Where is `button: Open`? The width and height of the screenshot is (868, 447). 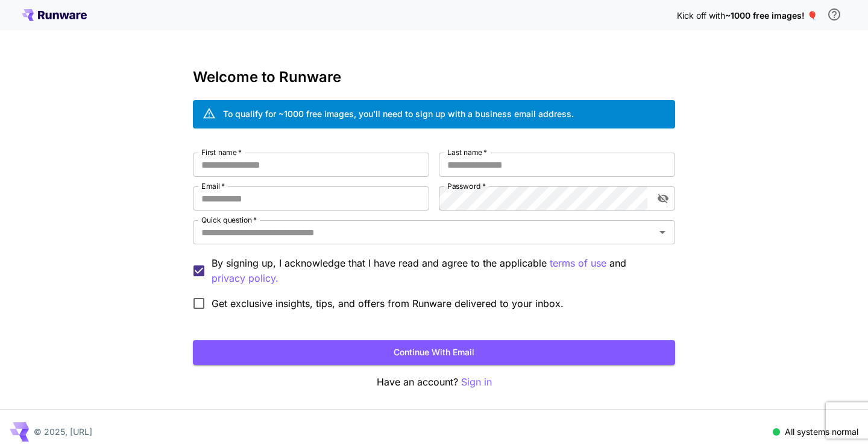 button: Open is located at coordinates (663, 232).